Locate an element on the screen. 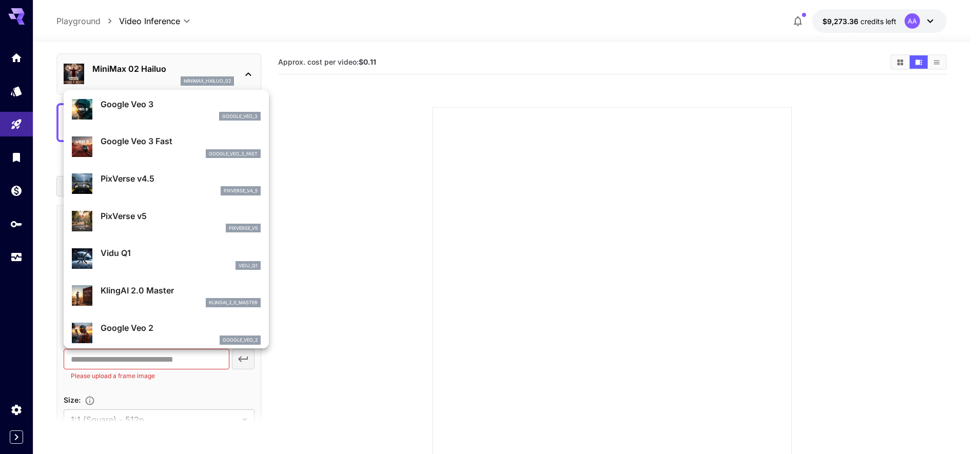 The width and height of the screenshot is (980, 454). div: Vidu Q1vidu_q1 is located at coordinates (166, 258).